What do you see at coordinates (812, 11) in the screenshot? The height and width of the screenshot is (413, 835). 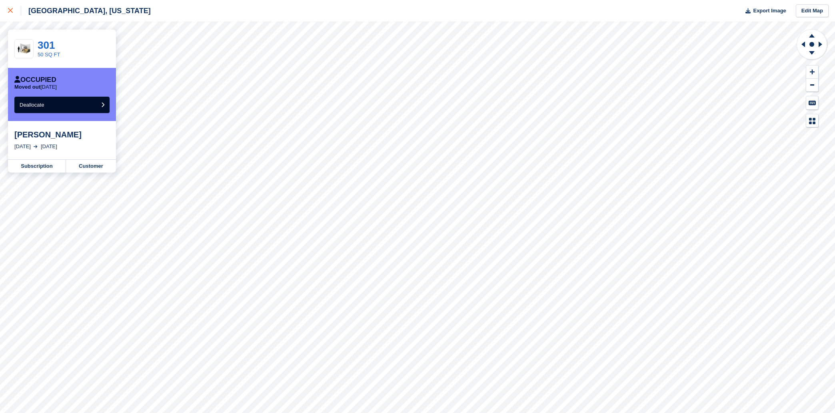 I see `a: Edit Map` at bounding box center [812, 11].